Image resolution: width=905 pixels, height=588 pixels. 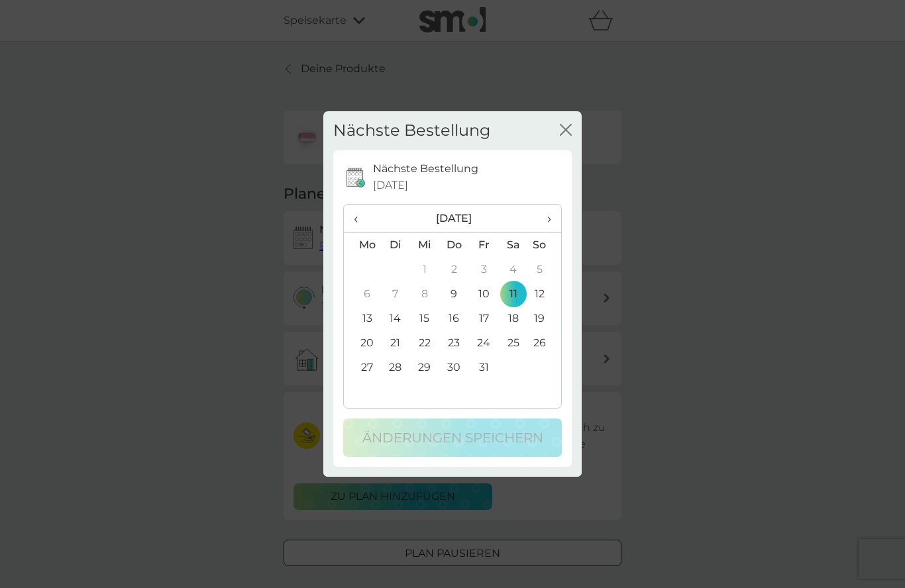 I want to click on td: 11, so click(x=512, y=294).